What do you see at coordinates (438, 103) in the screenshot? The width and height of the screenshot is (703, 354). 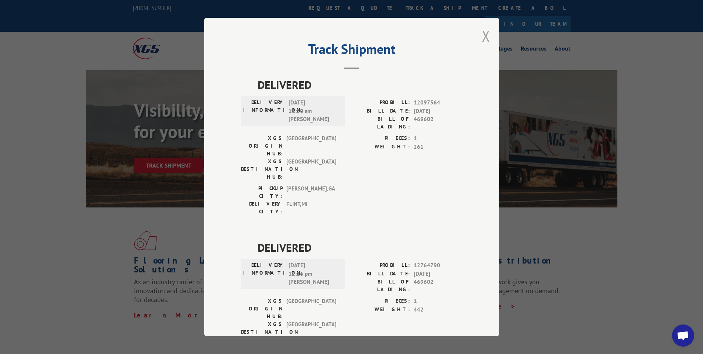 I see `span: 12097564` at bounding box center [438, 103].